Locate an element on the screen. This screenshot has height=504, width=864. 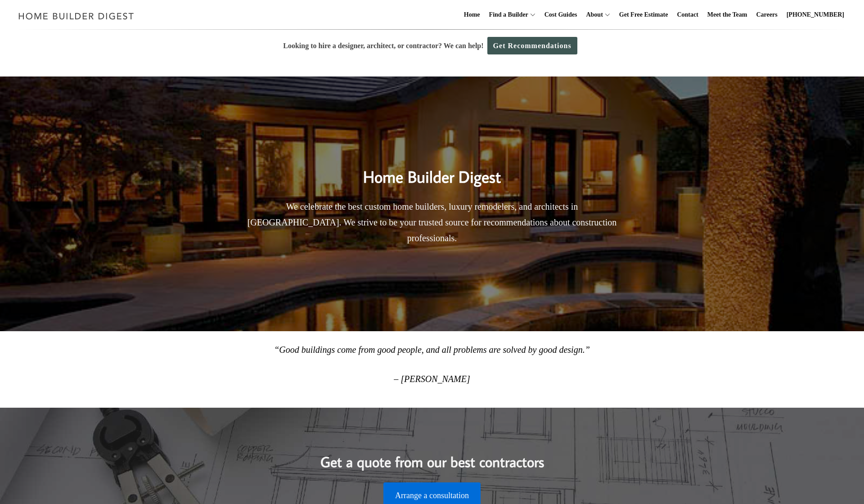
p: We celebrate the best custom home builders, luxury remodelers, and architects in [GEOGRAPHIC_DATA... is located at coordinates (432, 222).